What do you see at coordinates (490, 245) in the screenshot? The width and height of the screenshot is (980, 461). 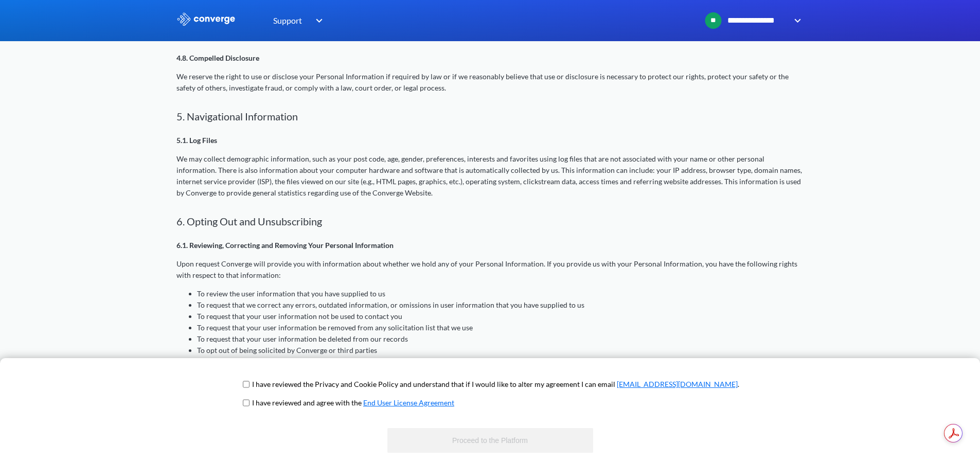 I see `p: 6.1. Reviewing, Correcting and Removing Your Personal Information` at bounding box center [490, 245].